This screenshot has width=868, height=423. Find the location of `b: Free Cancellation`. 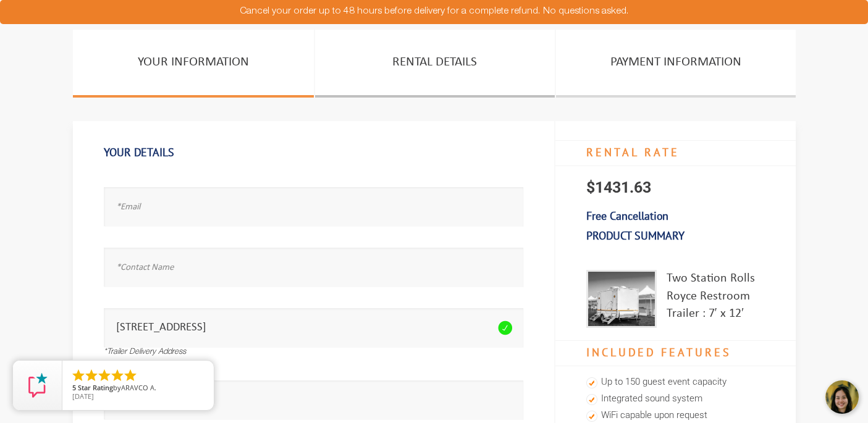

b: Free Cancellation is located at coordinates (628, 216).